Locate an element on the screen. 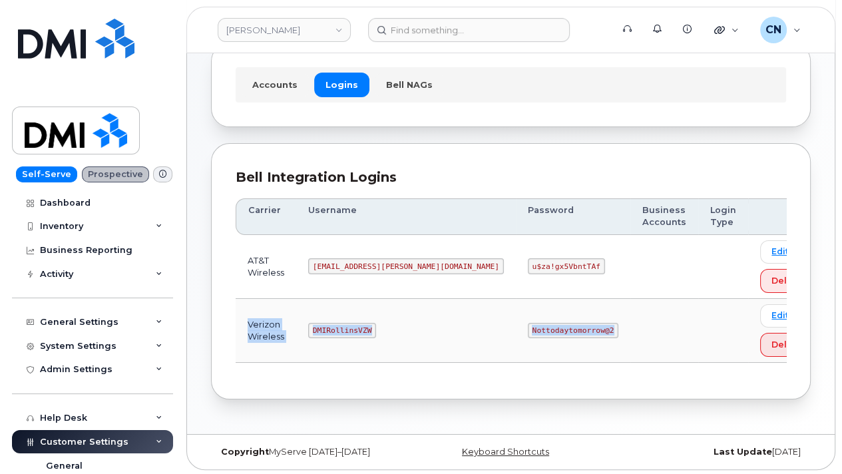  td: Verizon Wireless is located at coordinates (266, 331).